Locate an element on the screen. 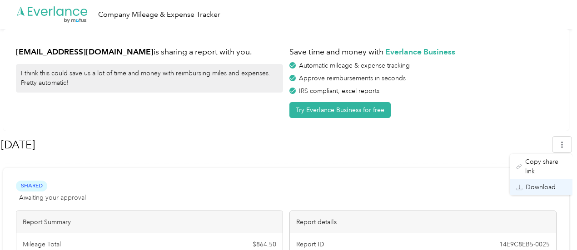 The image size is (577, 250). span: Download is located at coordinates (540, 187).